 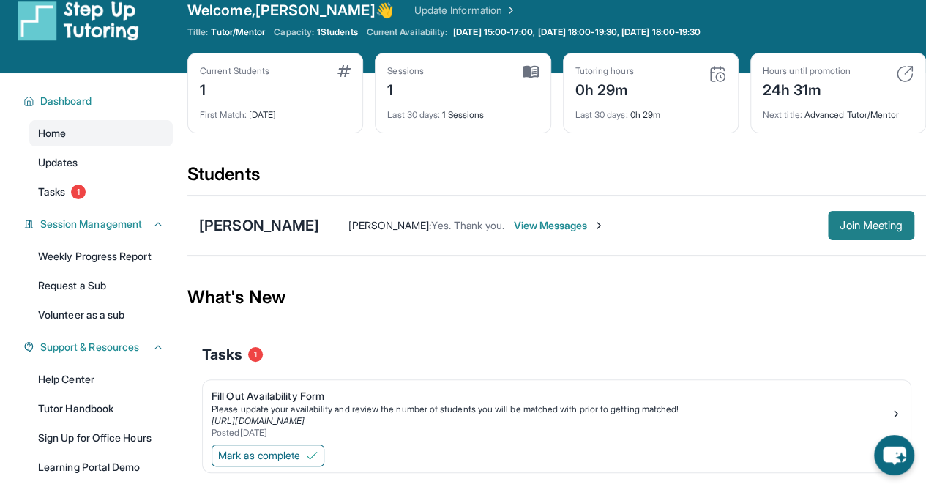 What do you see at coordinates (599, 225) in the screenshot?
I see `img: Chevron-Right` at bounding box center [599, 225].